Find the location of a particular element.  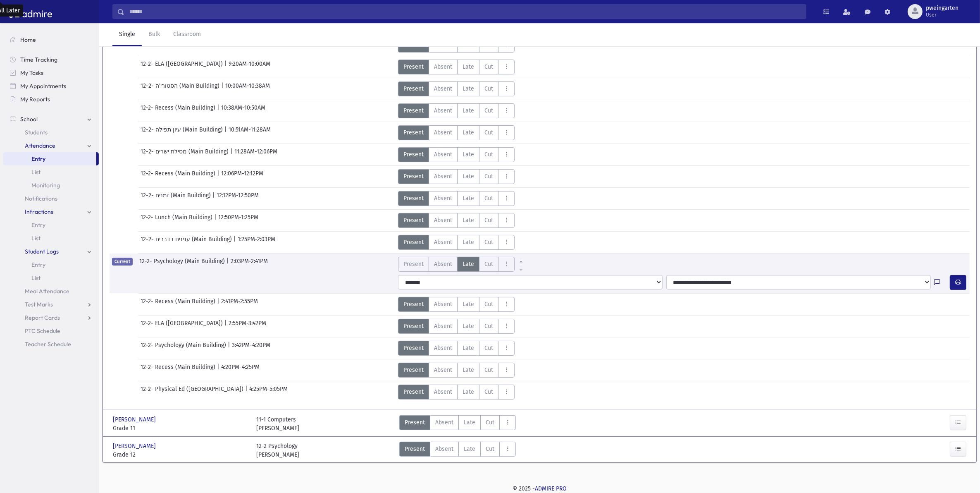

span: My Reports is located at coordinates (35, 99).